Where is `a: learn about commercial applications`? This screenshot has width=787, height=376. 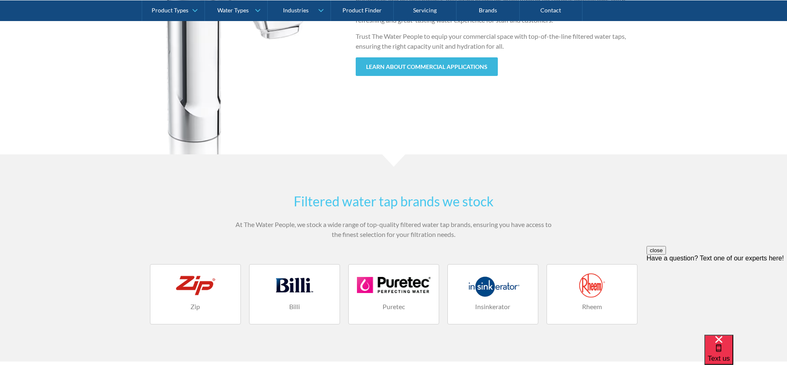
a: learn about commercial applications is located at coordinates (426, 66).